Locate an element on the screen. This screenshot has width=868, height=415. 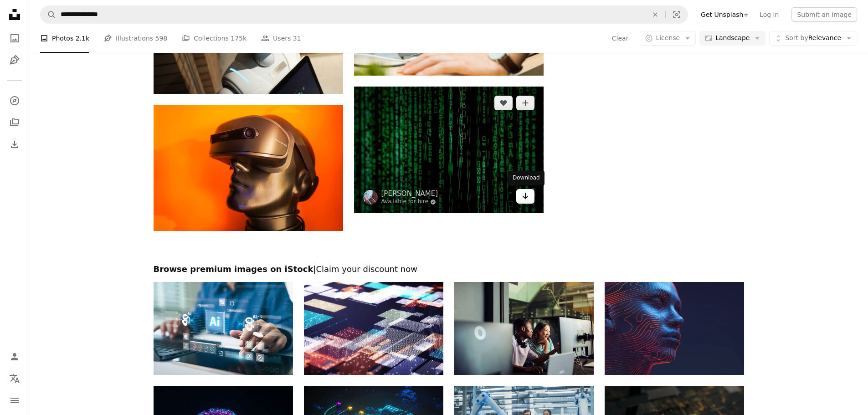
span: 175k is located at coordinates (238, 38).